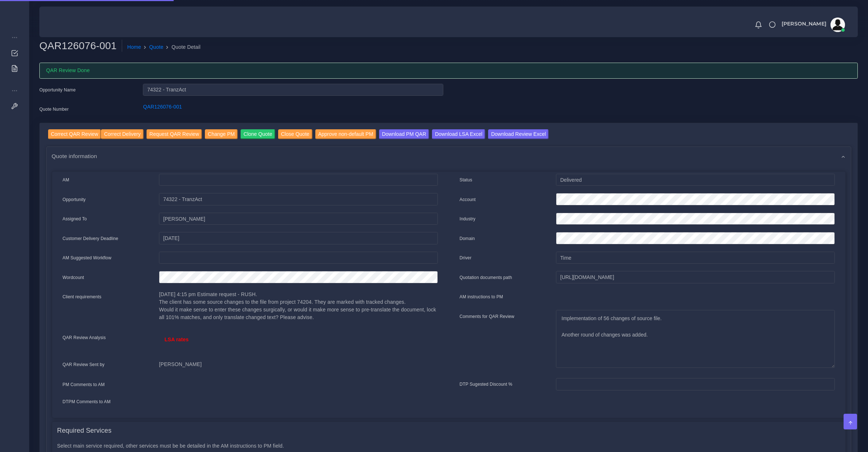  I want to click on label: Account, so click(468, 200).